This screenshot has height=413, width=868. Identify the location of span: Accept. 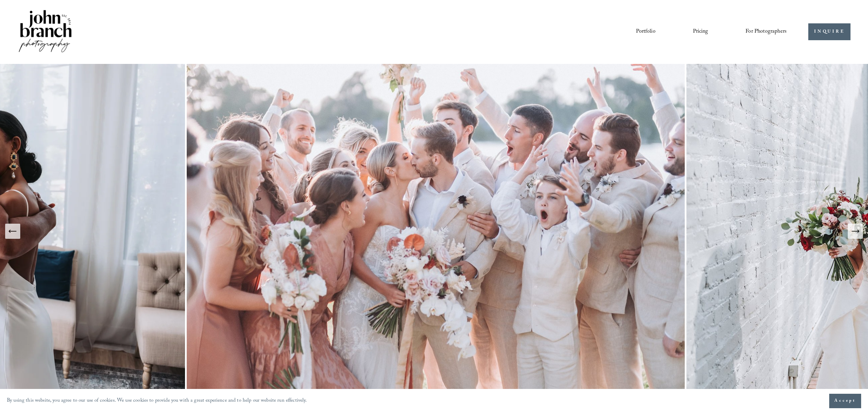
(845, 401).